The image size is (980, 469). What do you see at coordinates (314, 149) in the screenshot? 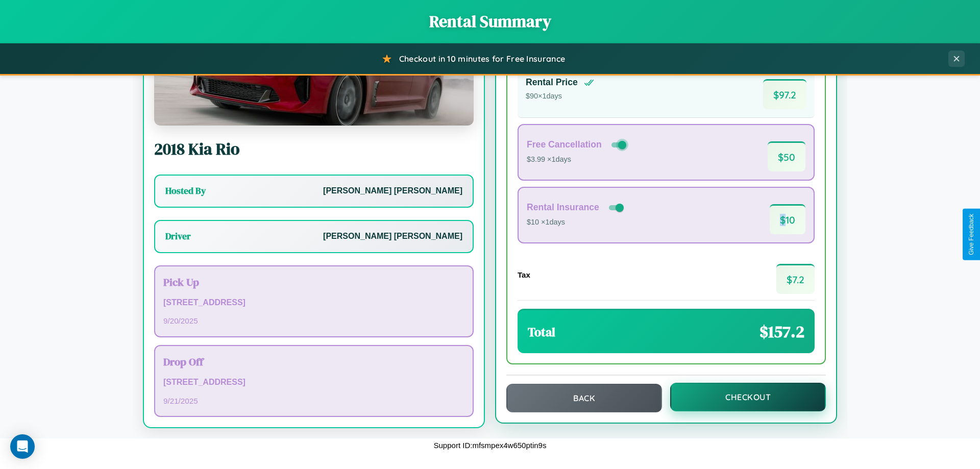
I see `h2: 2018 Kia Rio` at bounding box center [314, 149].